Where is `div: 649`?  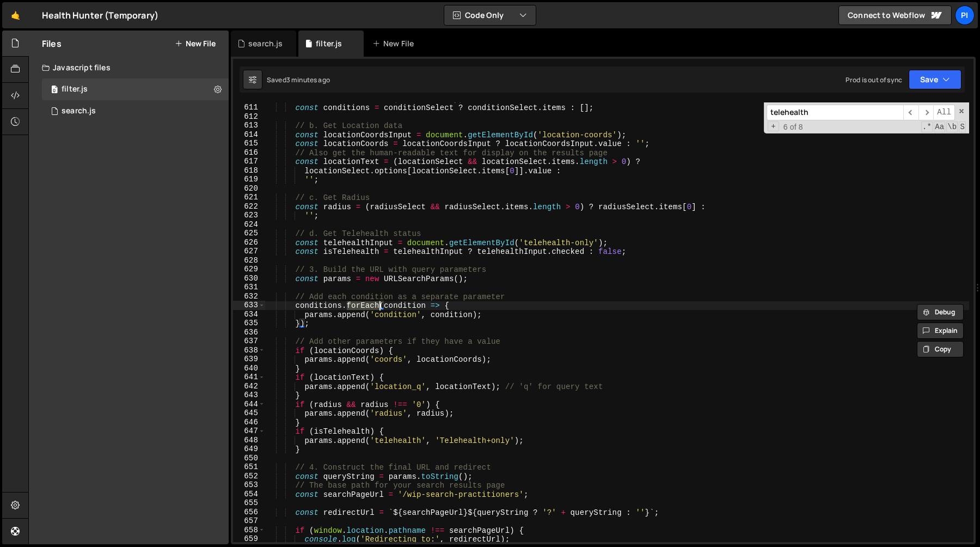
div: 649 is located at coordinates (249, 449).